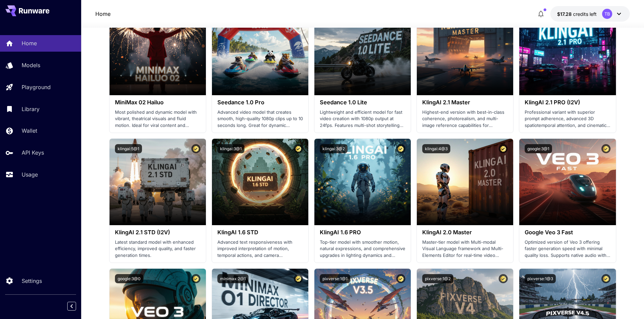 The height and width of the screenshot is (319, 644). I want to click on button: $17.278TB, so click(589, 13).